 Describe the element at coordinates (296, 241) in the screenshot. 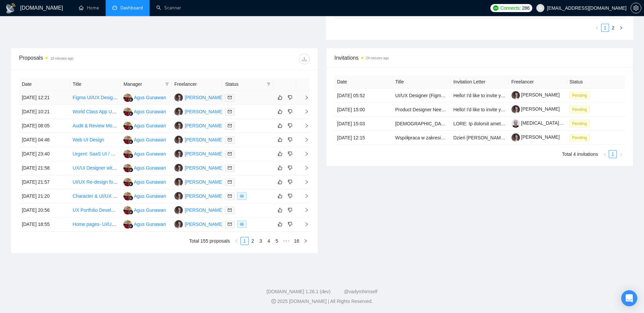

I see `a: 16` at that location.